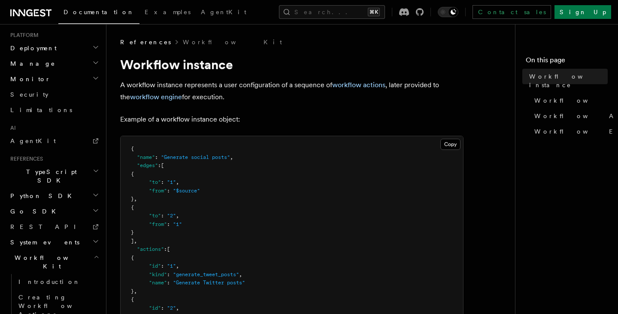 The image size is (618, 314). Describe the element at coordinates (569, 131) in the screenshot. I see `a: WorkflowEdge` at that location.